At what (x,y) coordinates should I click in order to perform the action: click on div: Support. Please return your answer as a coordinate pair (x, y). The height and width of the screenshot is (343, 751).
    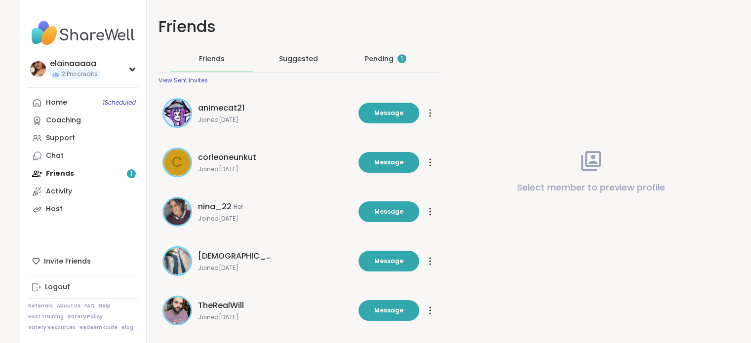
    Looking at the image, I should click on (60, 138).